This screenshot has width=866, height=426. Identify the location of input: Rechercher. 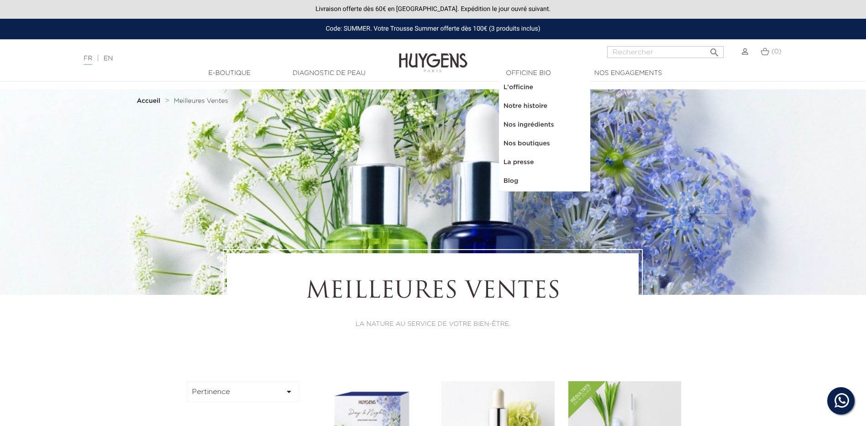
(665, 52).